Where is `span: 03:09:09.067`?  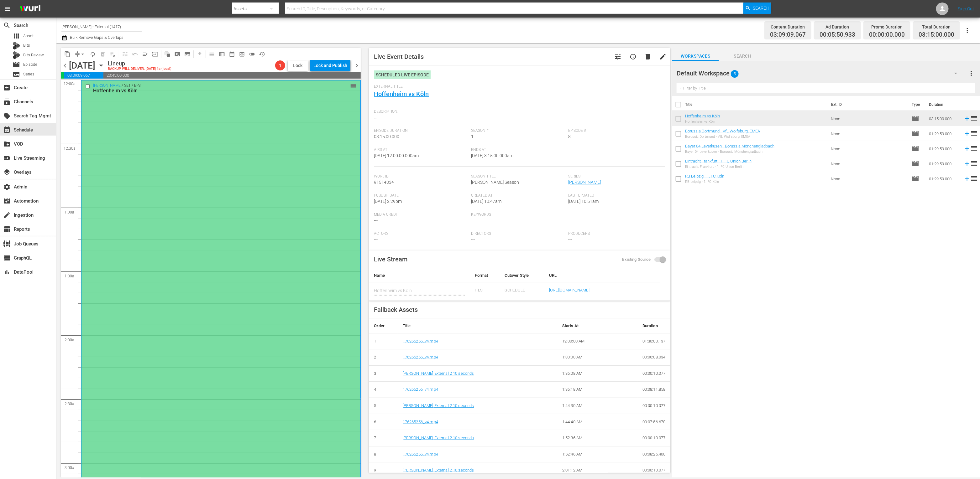 span: 03:09:09.067 is located at coordinates (84, 75).